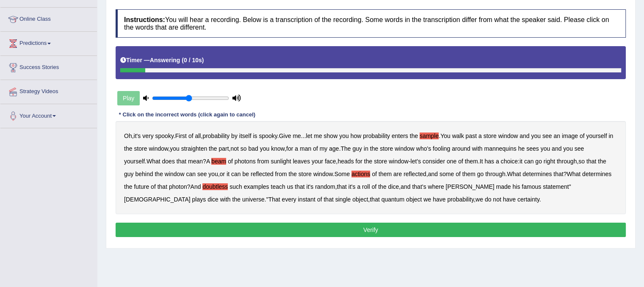 The height and width of the screenshot is (287, 644). Describe the element at coordinates (539, 161) in the screenshot. I see `b: go` at that location.